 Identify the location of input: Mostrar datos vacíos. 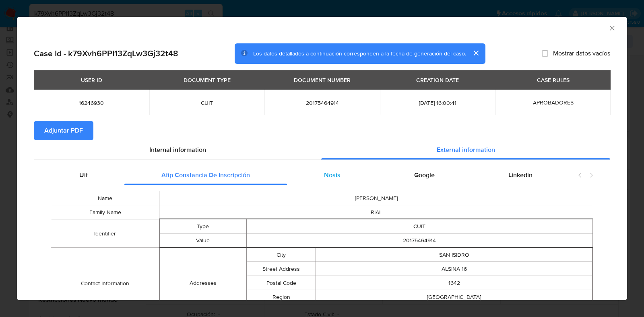
(545, 54).